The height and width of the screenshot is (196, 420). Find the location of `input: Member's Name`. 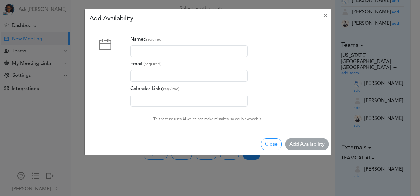

input: Member's Name is located at coordinates (189, 51).